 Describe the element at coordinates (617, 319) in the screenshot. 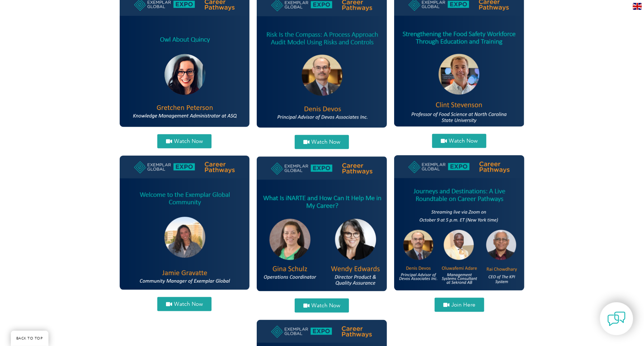

I see `img: contact-chat.png` at that location.